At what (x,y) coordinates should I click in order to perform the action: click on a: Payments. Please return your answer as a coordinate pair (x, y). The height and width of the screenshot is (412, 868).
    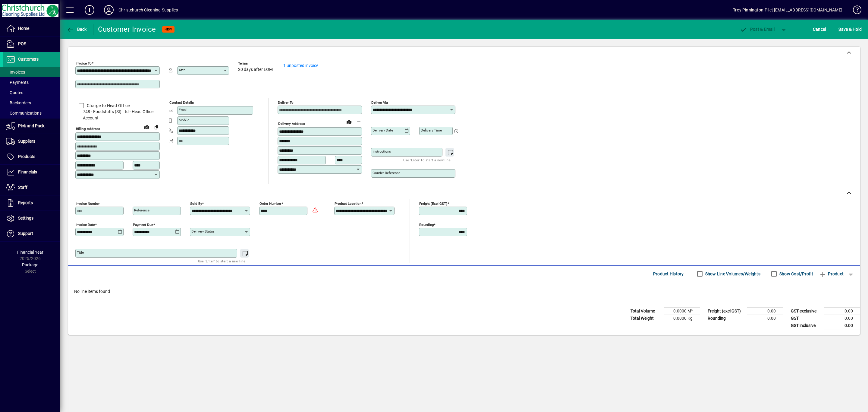
    Looking at the image, I should click on (32, 82).